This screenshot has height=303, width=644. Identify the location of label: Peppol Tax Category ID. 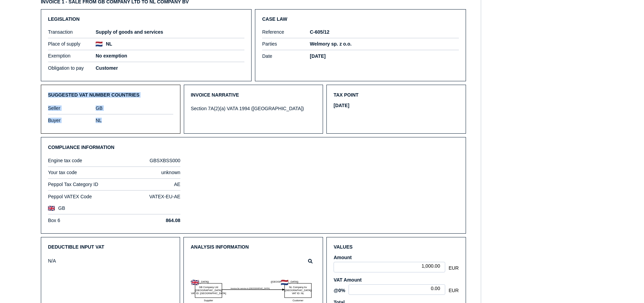
(80, 184).